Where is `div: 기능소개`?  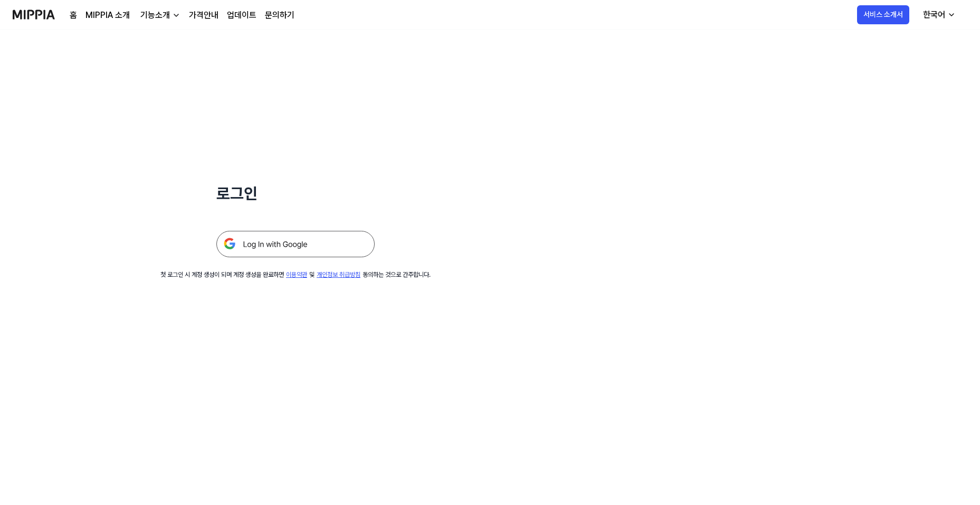 div: 기능소개 is located at coordinates (156, 16).